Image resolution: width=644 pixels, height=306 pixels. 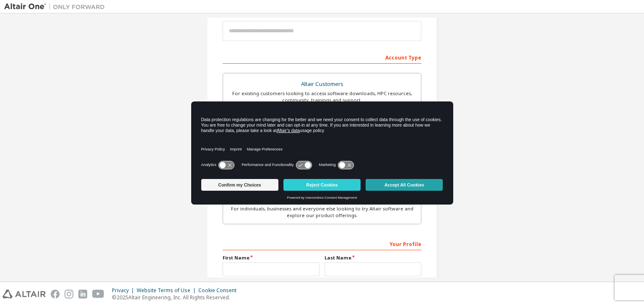 I want to click on div: Your Profile, so click(x=322, y=243).